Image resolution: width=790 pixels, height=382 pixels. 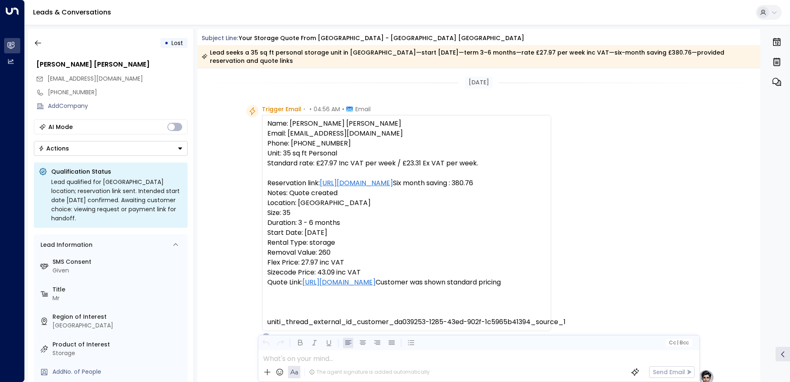 I want to click on span: michaelfleming1959@gmail.com, so click(x=95, y=79).